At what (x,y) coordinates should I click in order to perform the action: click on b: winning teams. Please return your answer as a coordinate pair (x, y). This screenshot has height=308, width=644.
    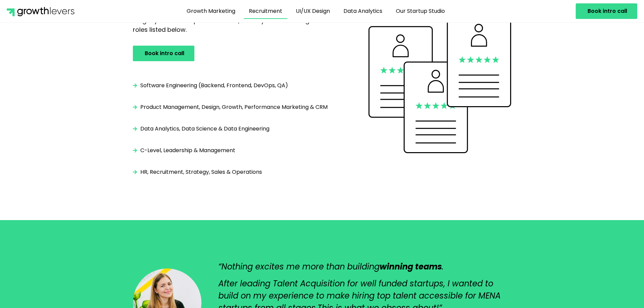
    Looking at the image, I should click on (411, 267).